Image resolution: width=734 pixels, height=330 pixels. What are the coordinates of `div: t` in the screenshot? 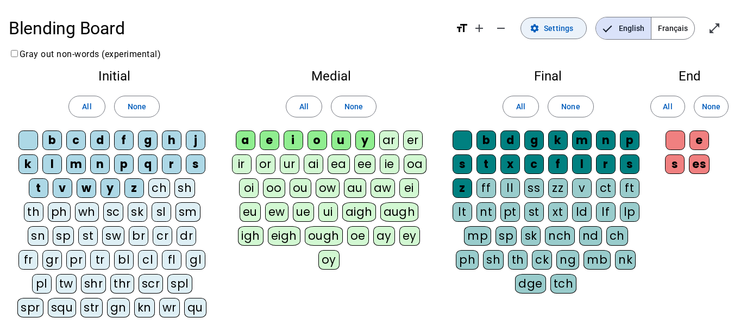 It's located at (486, 164).